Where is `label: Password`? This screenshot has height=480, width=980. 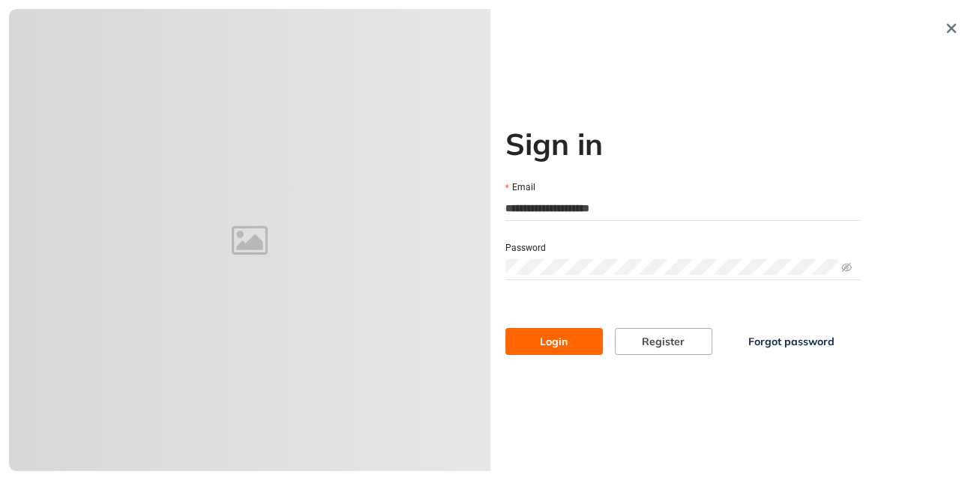 label: Password is located at coordinates (526, 248).